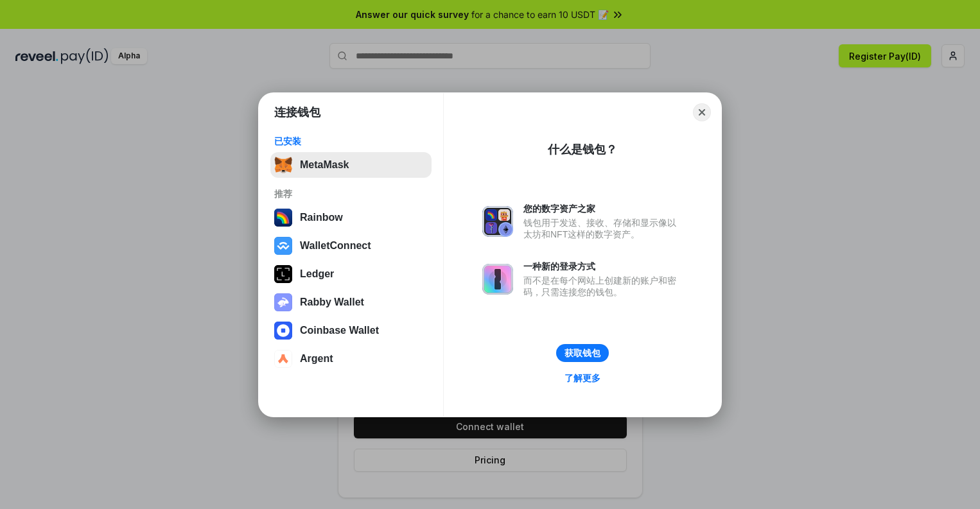 The height and width of the screenshot is (509, 980). What do you see at coordinates (583, 353) in the screenshot?
I see `button: 获取钱包` at bounding box center [583, 353].